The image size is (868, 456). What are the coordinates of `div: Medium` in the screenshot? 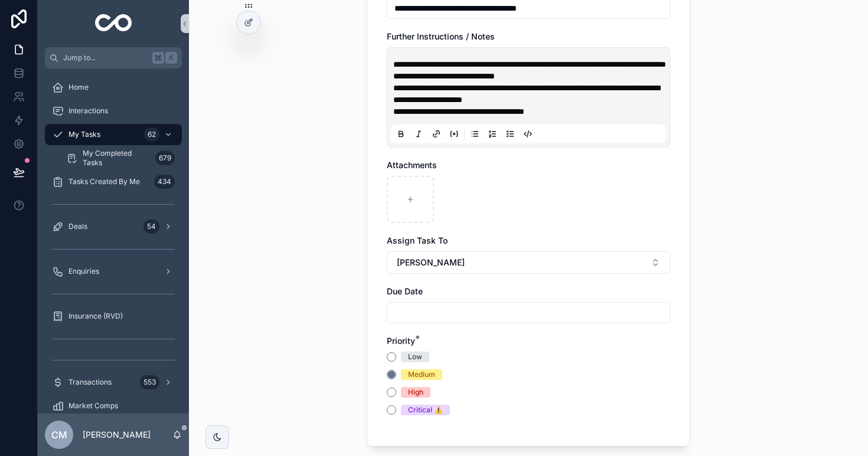 It's located at (421, 374).